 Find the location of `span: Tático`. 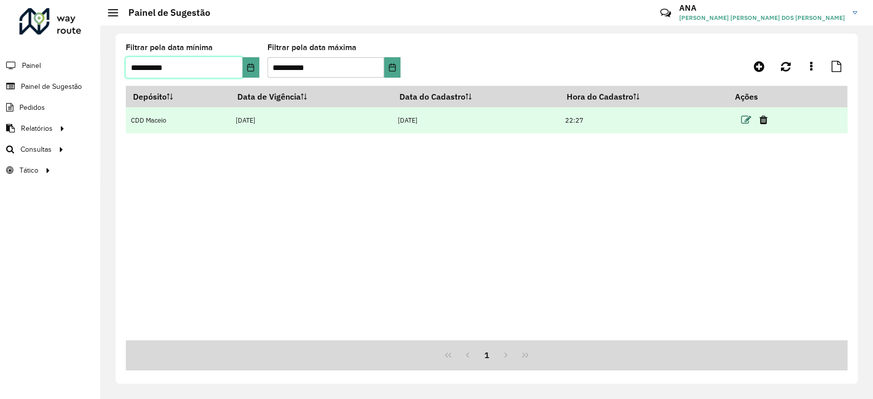

span: Tático is located at coordinates (29, 170).